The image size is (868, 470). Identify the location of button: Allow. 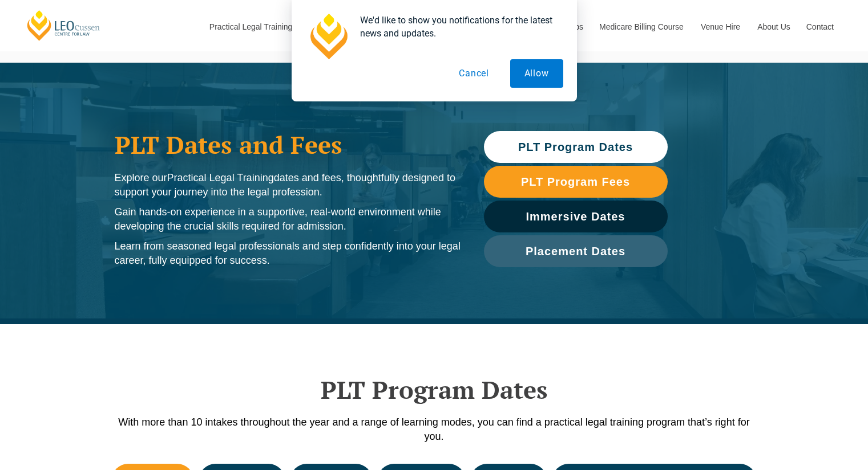
(537, 74).